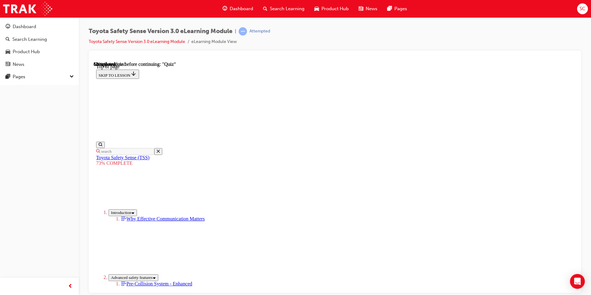  Describe the element at coordinates (28, 9) in the screenshot. I see `a: Trak` at that location.